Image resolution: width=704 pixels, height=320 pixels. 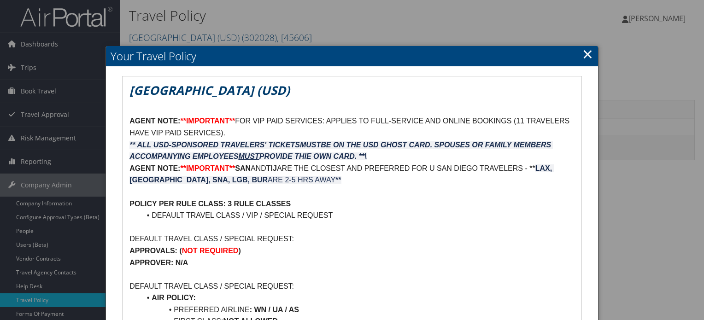 I want to click on li: PREFERRED AIRLINE, so click(x=357, y=310).